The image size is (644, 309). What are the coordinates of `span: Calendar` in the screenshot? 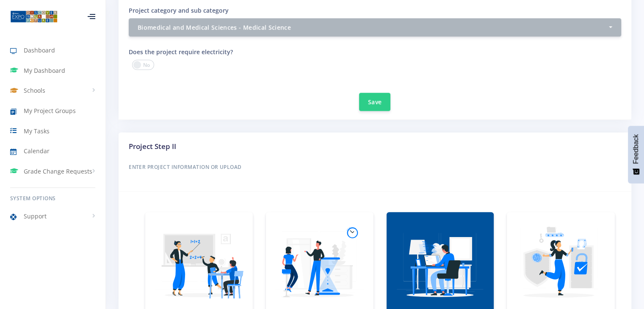 It's located at (36, 151).